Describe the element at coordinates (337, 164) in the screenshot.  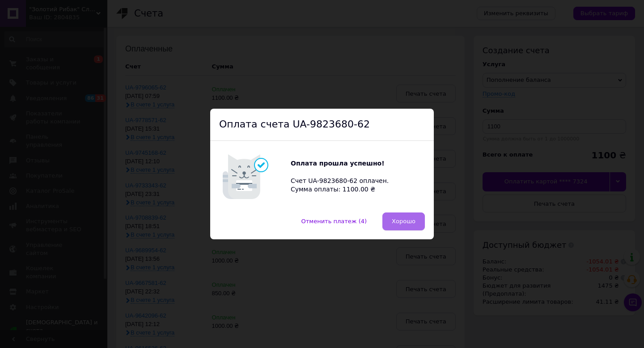
I see `b: Оплата прошла успешно!` at that location.